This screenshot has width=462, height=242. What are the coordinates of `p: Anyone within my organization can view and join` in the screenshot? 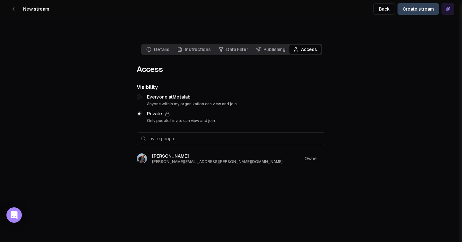 It's located at (192, 104).